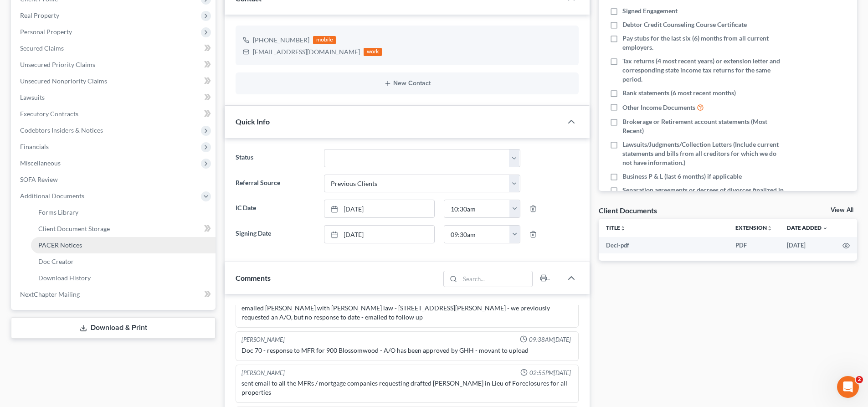 Image resolution: width=868 pixels, height=407 pixels. I want to click on a: Extensionunfold_more, so click(754, 227).